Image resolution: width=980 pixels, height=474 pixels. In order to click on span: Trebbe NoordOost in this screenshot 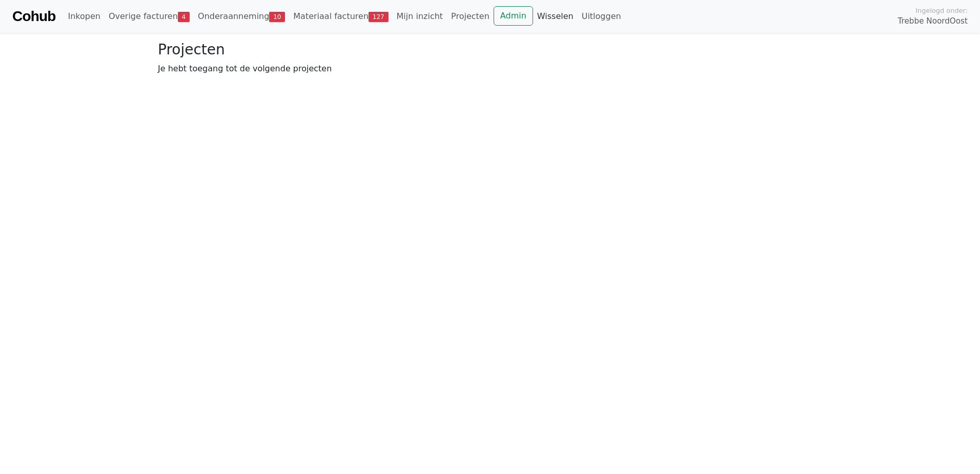, I will do `click(933, 21)`.